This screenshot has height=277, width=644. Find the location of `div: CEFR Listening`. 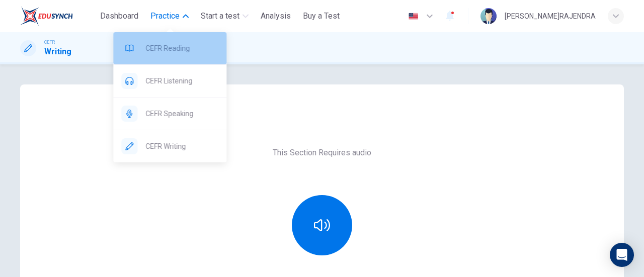

div: CEFR Listening is located at coordinates (169, 81).